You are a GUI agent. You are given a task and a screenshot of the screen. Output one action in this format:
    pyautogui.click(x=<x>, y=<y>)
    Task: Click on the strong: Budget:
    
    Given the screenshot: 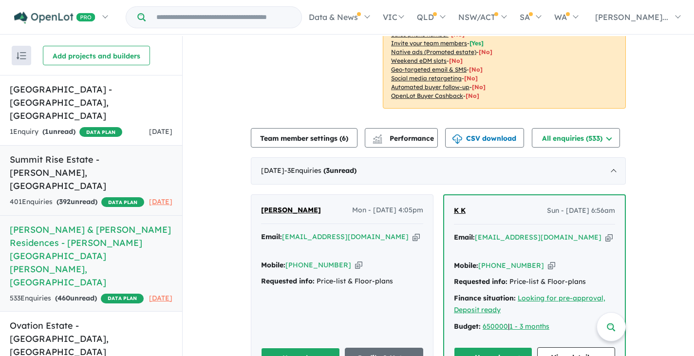 What is the action you would take?
    pyautogui.click(x=467, y=327)
    